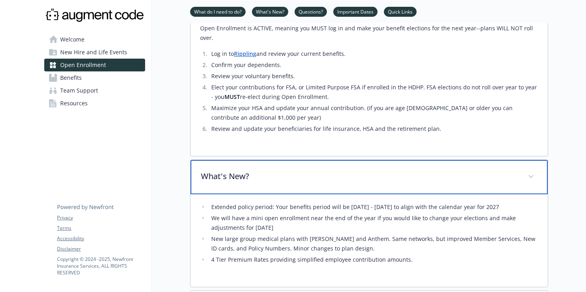  What do you see at coordinates (311, 11) in the screenshot?
I see `a: Questions?` at bounding box center [311, 11].